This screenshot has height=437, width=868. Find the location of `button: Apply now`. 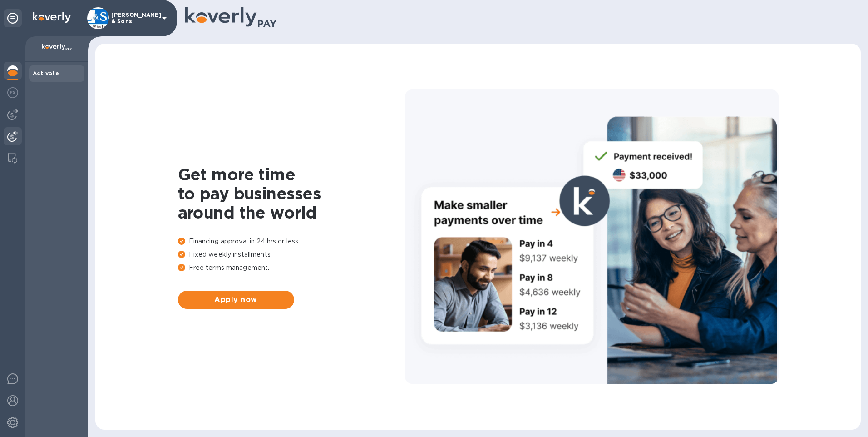

button: Apply now is located at coordinates (236, 300).